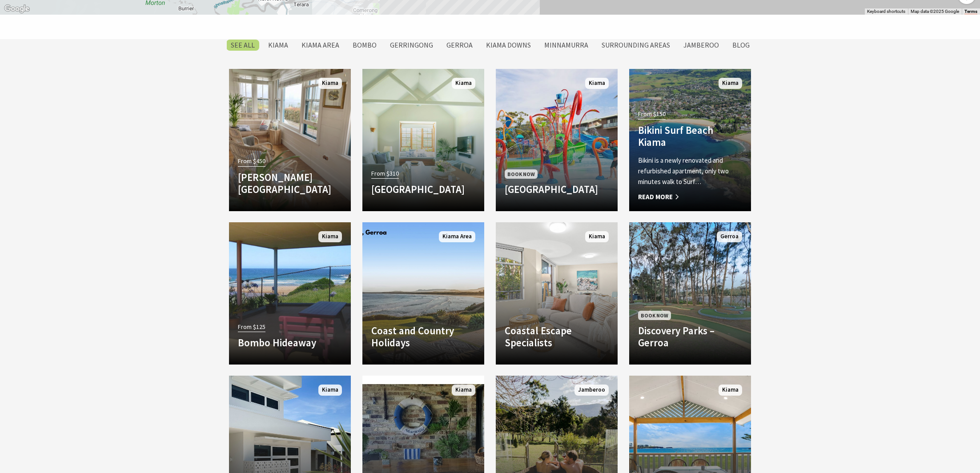 The image size is (980, 473). Describe the element at coordinates (652, 114) in the screenshot. I see `span: From $150` at that location.